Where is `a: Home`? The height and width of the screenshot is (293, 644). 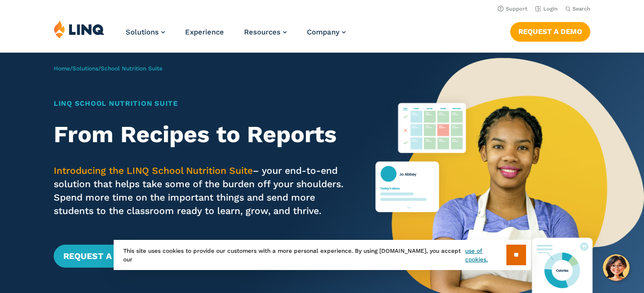
a: Home is located at coordinates (62, 68).